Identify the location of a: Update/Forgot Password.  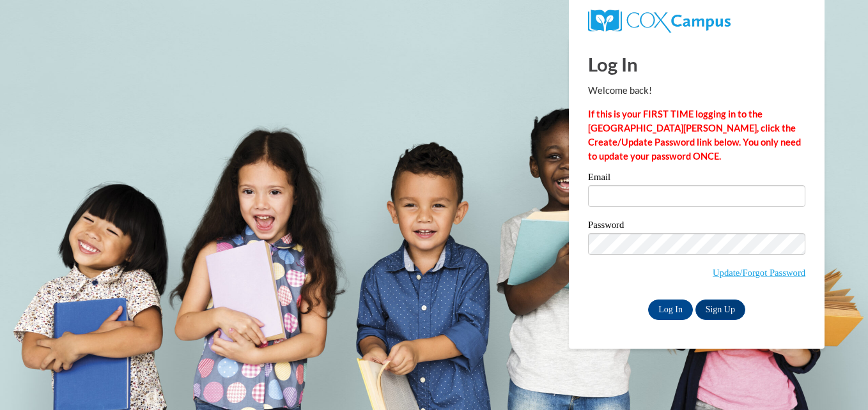
(759, 273).